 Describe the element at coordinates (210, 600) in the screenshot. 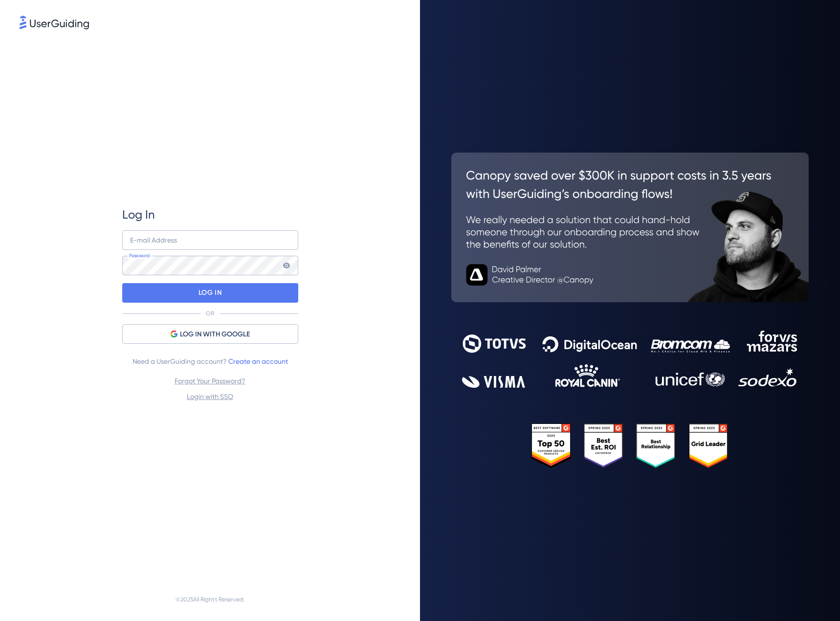

I see `span: © 2025 All Rights Reserved.` at that location.